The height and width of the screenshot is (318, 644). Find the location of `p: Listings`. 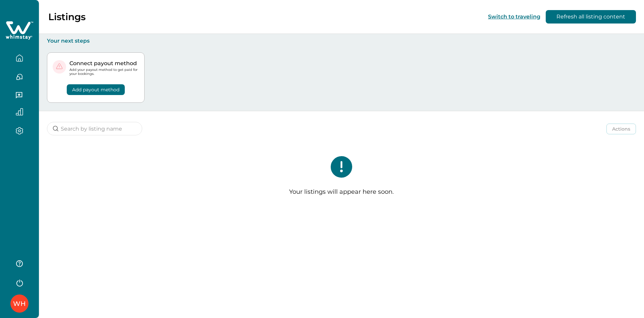

p: Listings is located at coordinates (67, 17).